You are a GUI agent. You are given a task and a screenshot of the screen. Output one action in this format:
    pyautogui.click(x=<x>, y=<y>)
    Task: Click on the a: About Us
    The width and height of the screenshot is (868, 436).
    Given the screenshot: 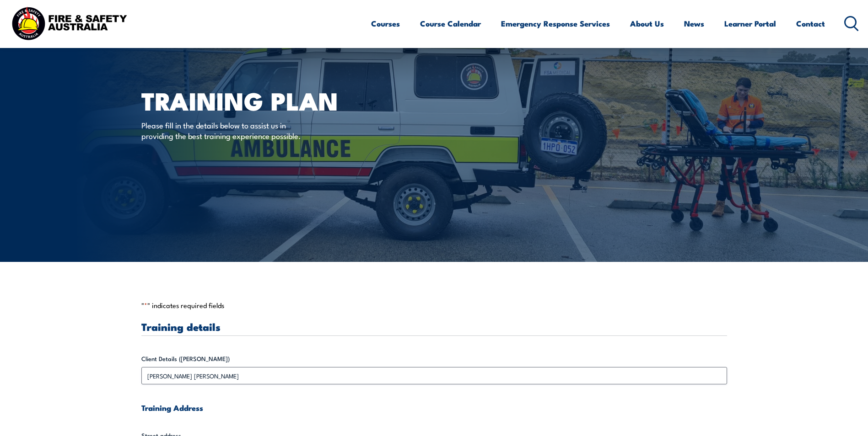 What is the action you would take?
    pyautogui.click(x=647, y=23)
    